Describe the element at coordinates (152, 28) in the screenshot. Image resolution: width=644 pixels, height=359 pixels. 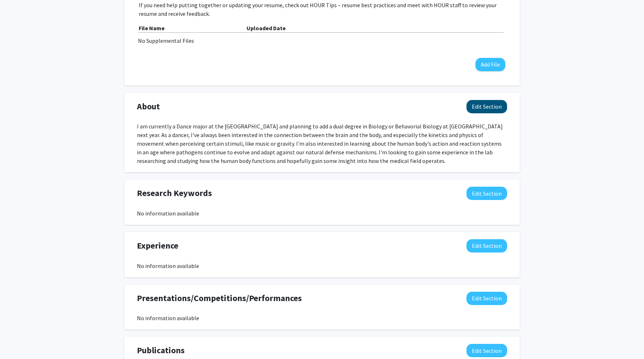
I see `b: File Name` at that location.